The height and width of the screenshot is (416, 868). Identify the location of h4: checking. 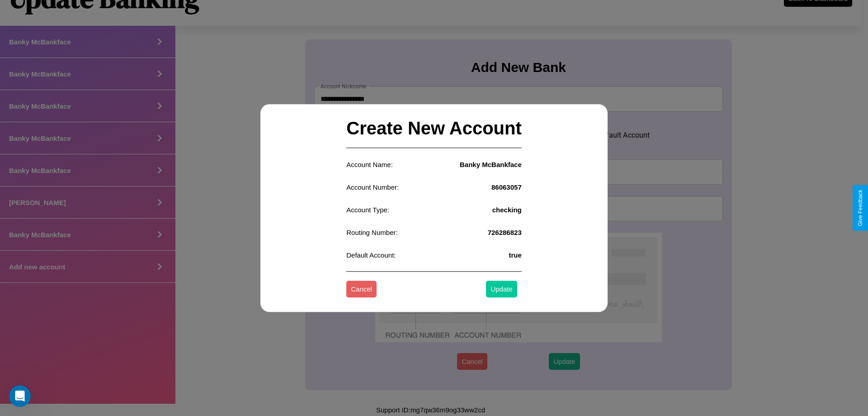
(507, 209).